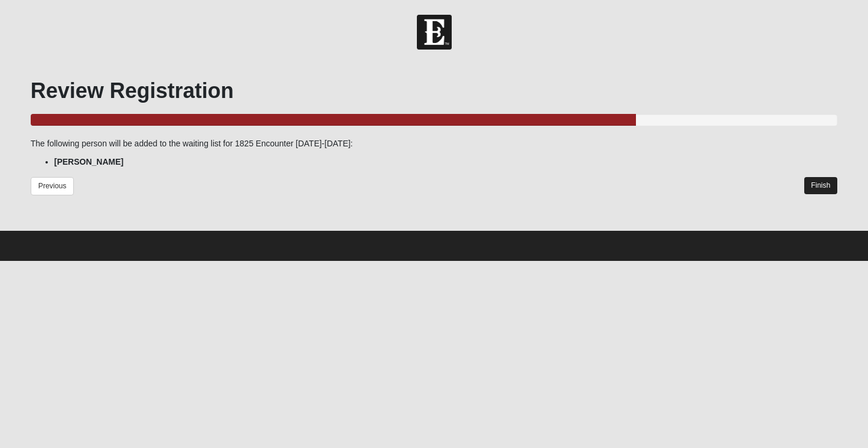  What do you see at coordinates (821, 185) in the screenshot?
I see `a: Finish` at bounding box center [821, 185].